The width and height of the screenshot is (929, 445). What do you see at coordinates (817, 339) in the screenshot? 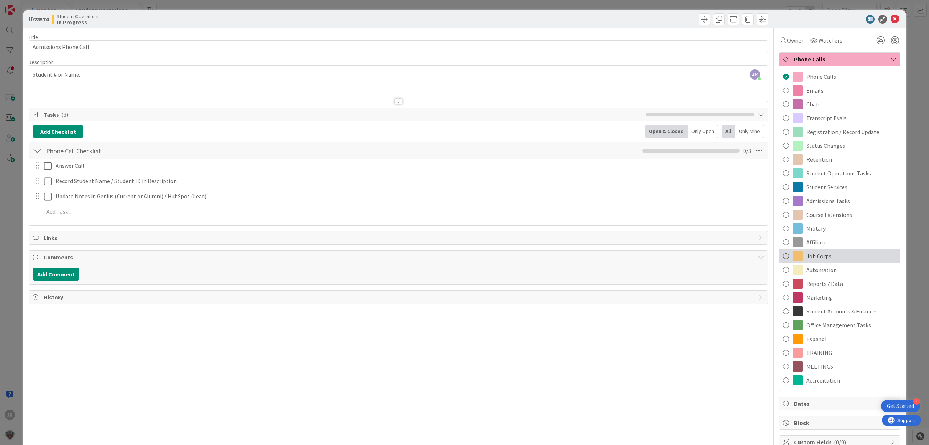
I see `span: Español` at bounding box center [817, 339].